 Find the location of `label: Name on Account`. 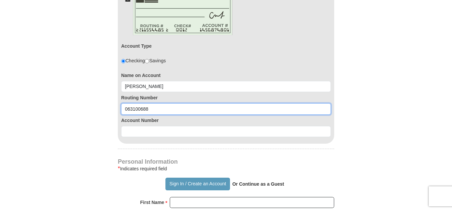

label: Name on Account is located at coordinates (226, 75).